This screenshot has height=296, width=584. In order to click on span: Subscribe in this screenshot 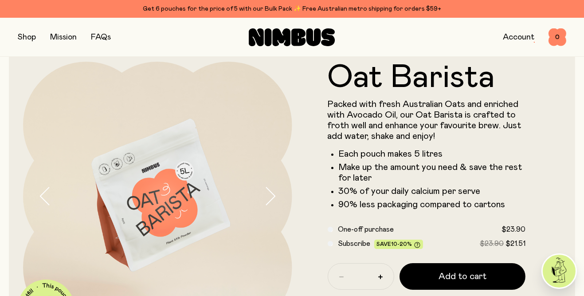, I will do `click(355, 244)`.